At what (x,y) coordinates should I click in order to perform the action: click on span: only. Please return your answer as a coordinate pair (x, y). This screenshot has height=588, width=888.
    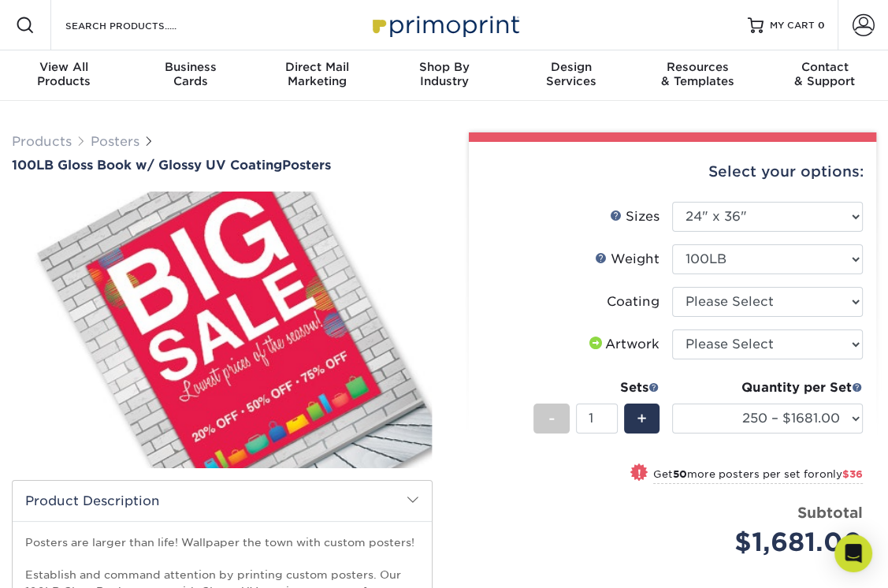
    Looking at the image, I should click on (841, 473).